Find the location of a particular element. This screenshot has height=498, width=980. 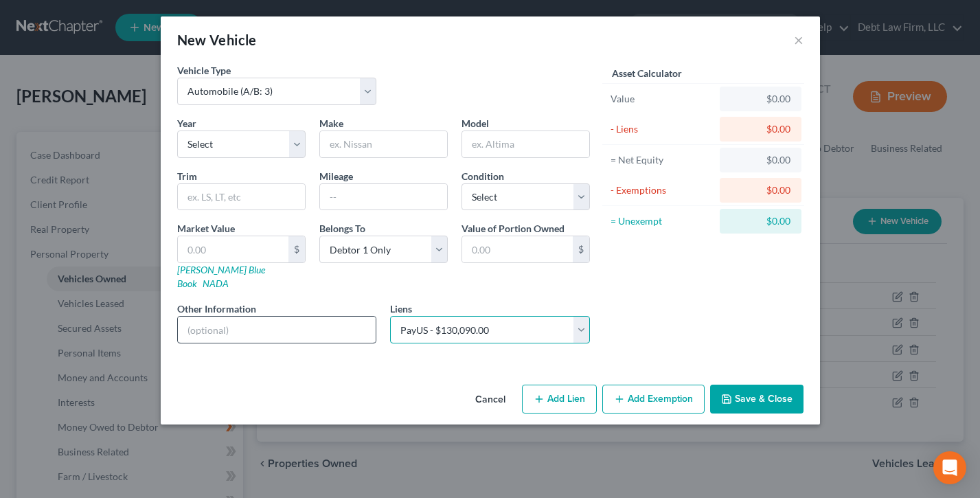

button: Add Lien is located at coordinates (559, 399).